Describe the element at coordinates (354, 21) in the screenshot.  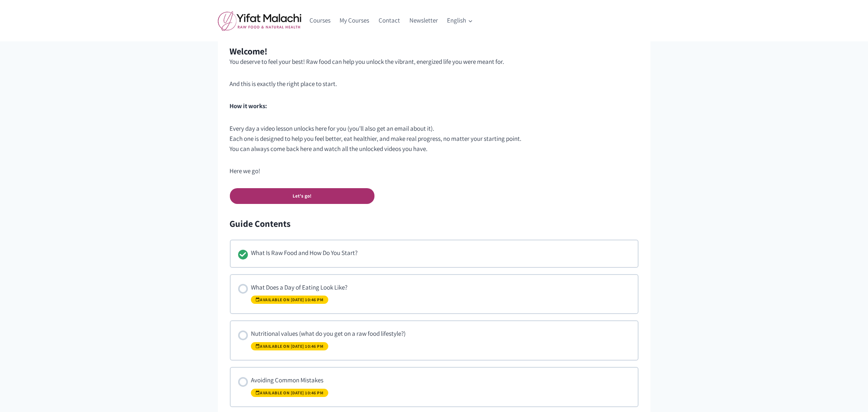
I see `a: My Courses` at that location.